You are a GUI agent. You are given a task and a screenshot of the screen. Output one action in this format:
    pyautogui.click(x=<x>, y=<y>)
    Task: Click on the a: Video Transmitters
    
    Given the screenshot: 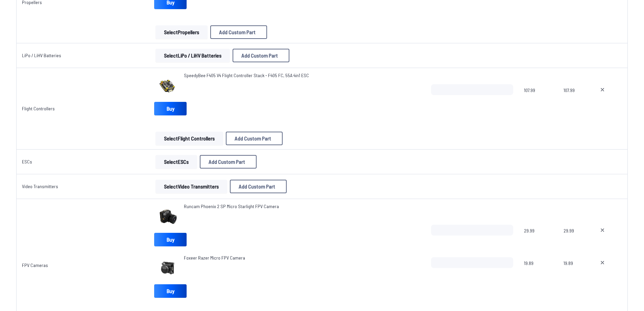 What is the action you would take?
    pyautogui.click(x=40, y=186)
    